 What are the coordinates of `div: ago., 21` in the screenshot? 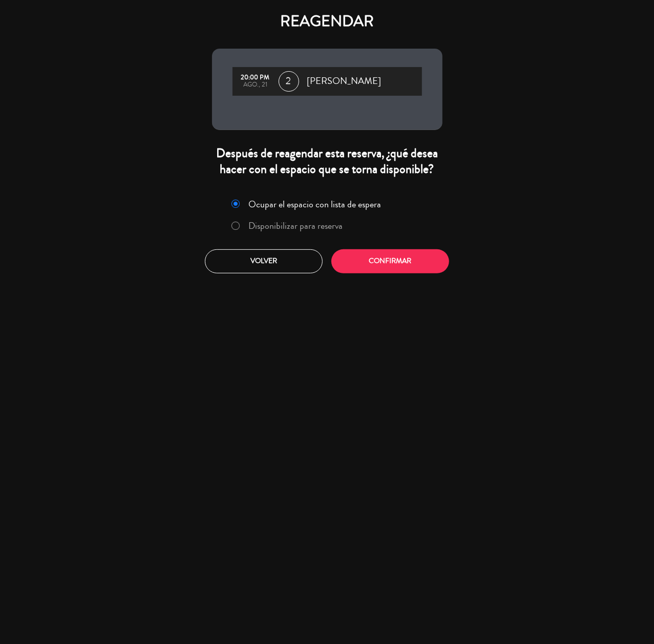 It's located at (255, 85).